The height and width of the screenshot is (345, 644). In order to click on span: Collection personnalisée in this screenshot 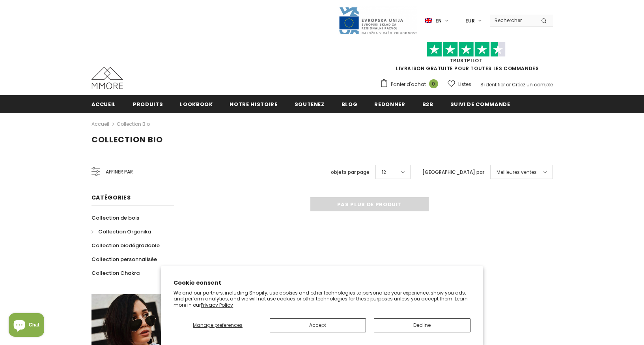, I will do `click(124, 259)`.